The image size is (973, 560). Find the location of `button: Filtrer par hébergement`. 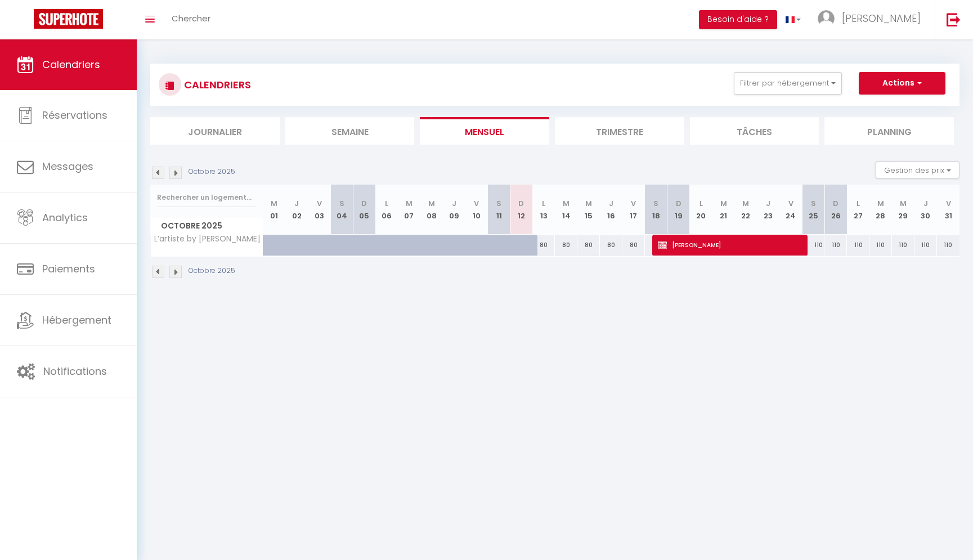

button: Filtrer par hébergement is located at coordinates (788, 83).